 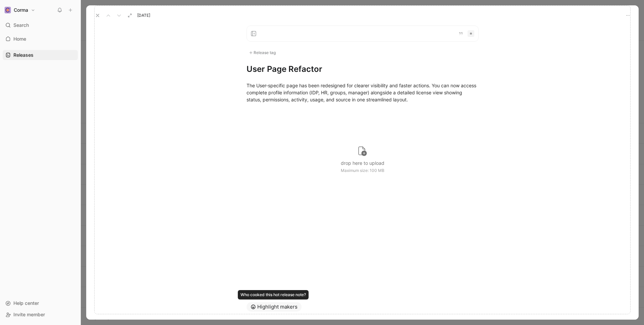 What do you see at coordinates (8, 10) in the screenshot?
I see `img: Corma` at bounding box center [8, 10].